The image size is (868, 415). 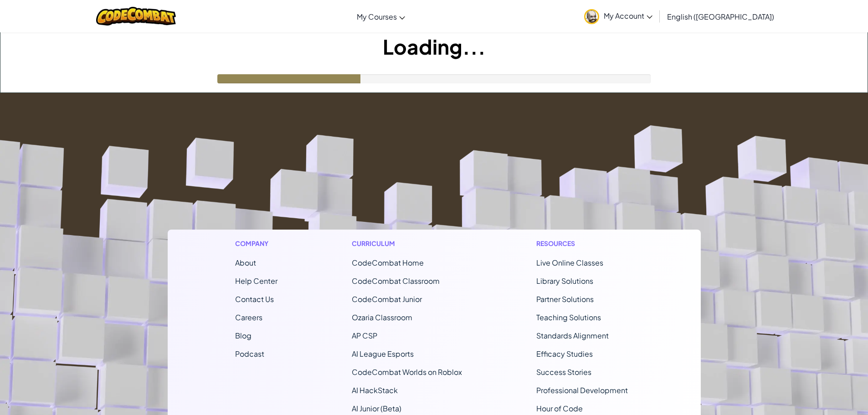 What do you see at coordinates (564, 372) in the screenshot?
I see `a: Success Stories` at bounding box center [564, 372].